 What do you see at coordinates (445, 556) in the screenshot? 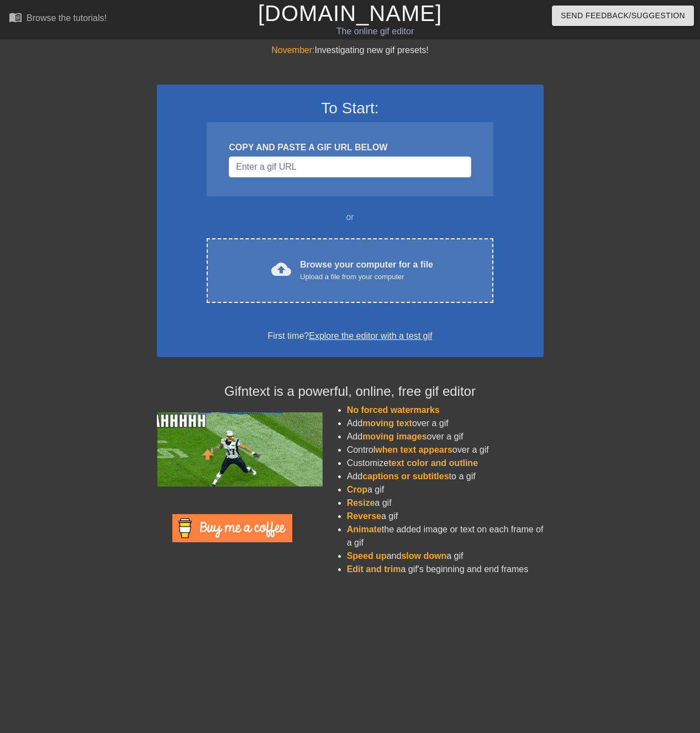
I see `li: and a gif` at bounding box center [445, 556].